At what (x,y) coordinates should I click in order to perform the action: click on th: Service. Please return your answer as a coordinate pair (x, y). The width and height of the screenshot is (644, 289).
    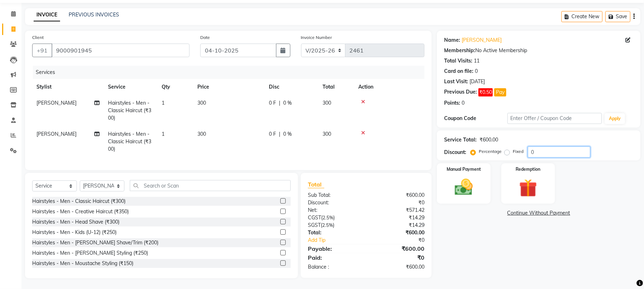
    Looking at the image, I should click on (130, 87).